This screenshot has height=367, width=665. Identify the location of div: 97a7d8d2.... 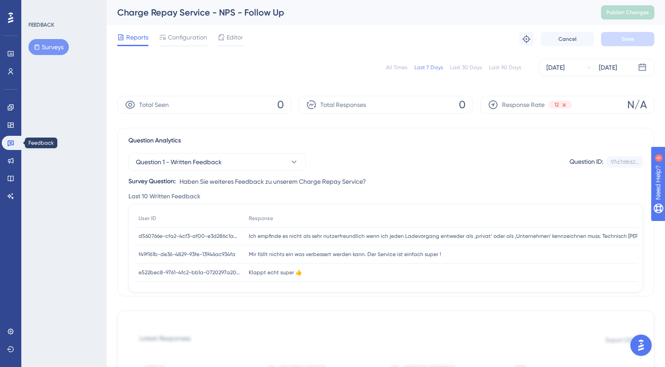
(625, 162).